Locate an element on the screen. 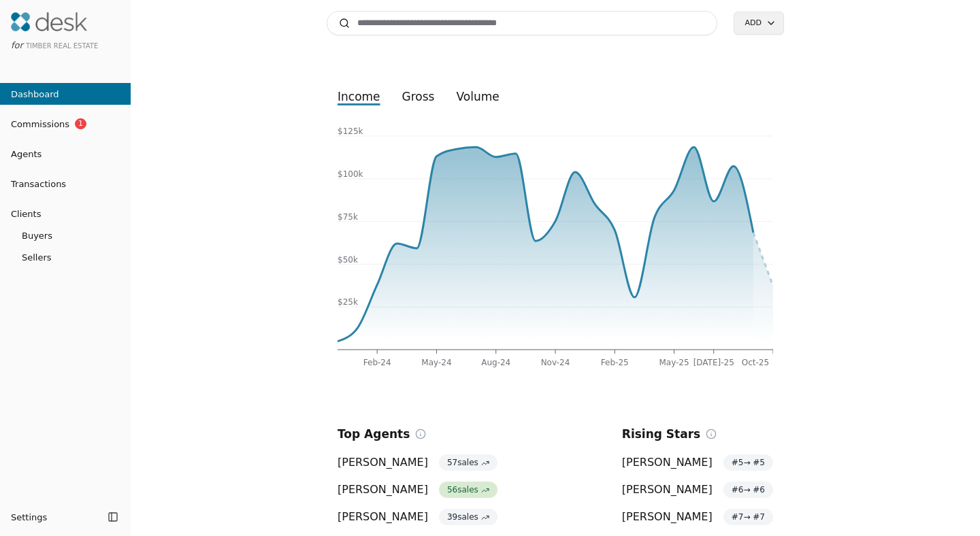  span: 39 sales is located at coordinates (469, 517).